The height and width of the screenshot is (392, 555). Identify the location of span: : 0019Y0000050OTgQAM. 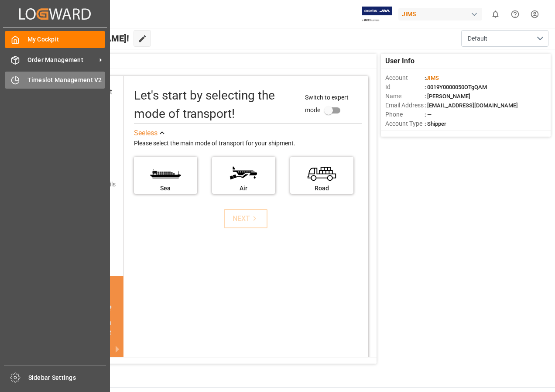
(456, 87).